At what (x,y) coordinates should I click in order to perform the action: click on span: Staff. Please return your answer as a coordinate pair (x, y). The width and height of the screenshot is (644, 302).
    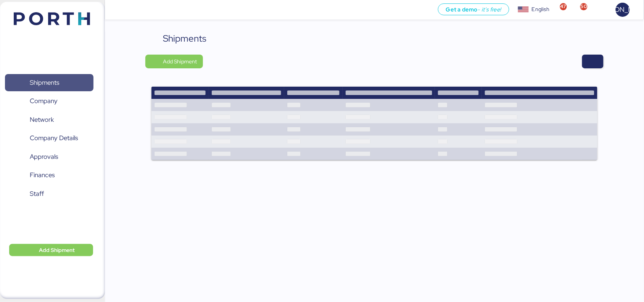
    Looking at the image, I should click on (37, 194).